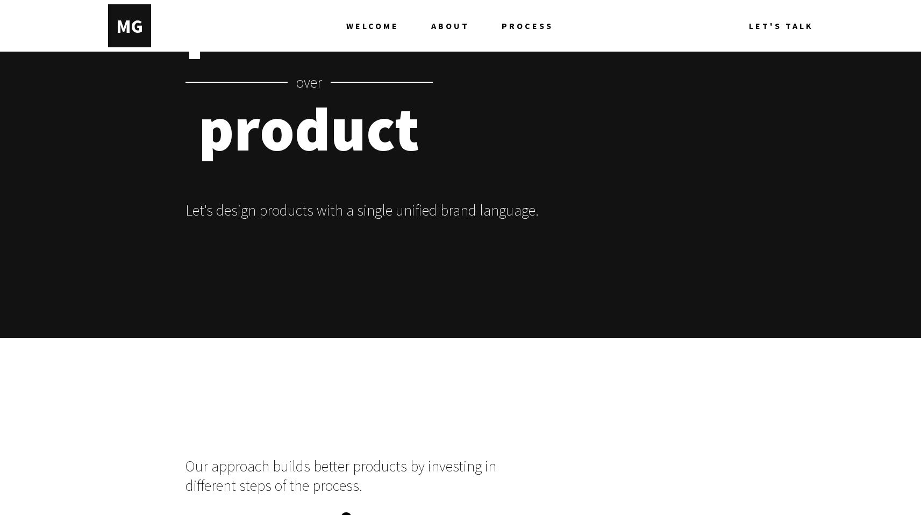  I want to click on div: M G, so click(129, 26).